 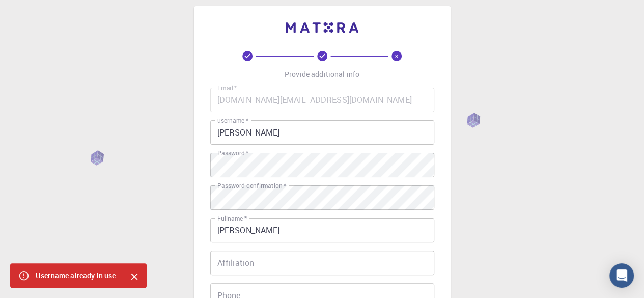 What do you see at coordinates (322, 74) in the screenshot?
I see `p: Provide additional info` at bounding box center [322, 74].